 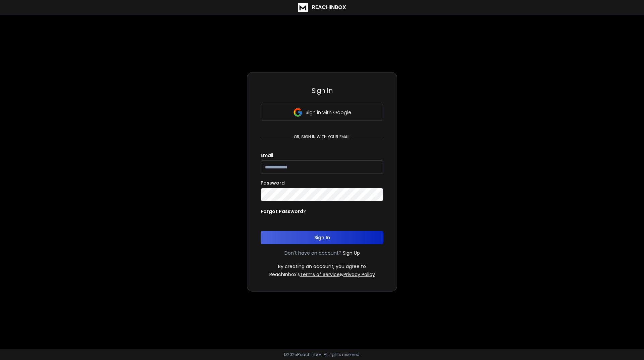 I want to click on a: Sign Up, so click(x=351, y=253).